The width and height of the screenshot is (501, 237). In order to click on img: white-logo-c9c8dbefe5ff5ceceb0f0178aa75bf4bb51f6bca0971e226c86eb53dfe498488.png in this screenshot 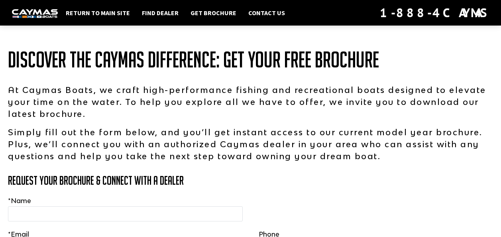, I will do `click(35, 13)`.